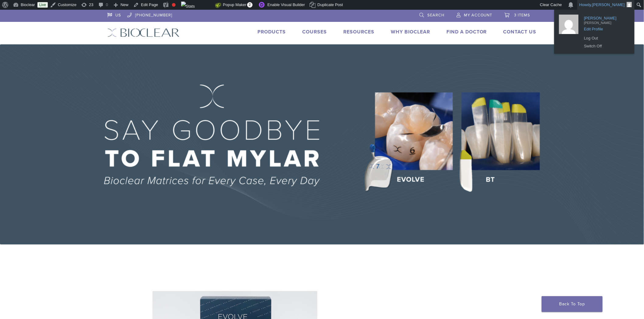 This screenshot has width=644, height=319. What do you see at coordinates (432, 14) in the screenshot?
I see `a: Search` at bounding box center [432, 14].